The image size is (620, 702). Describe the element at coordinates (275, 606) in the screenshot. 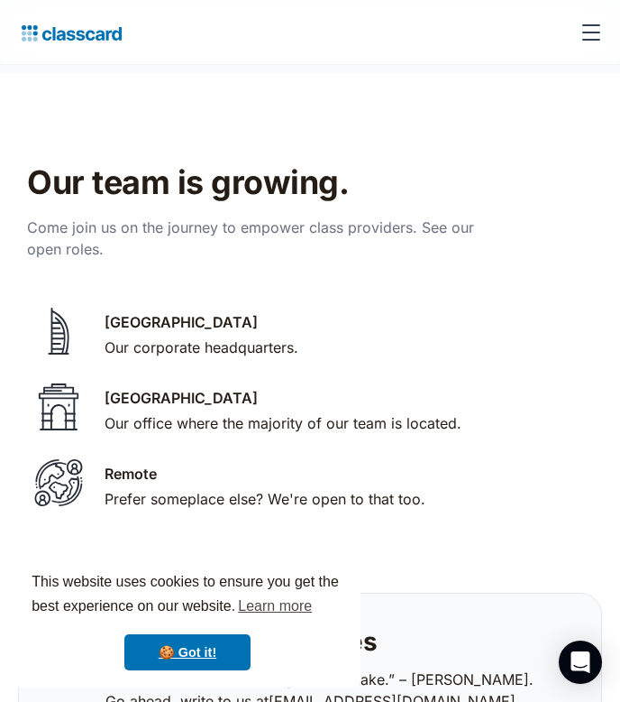

I see `a: learn more about cookies` at that location.